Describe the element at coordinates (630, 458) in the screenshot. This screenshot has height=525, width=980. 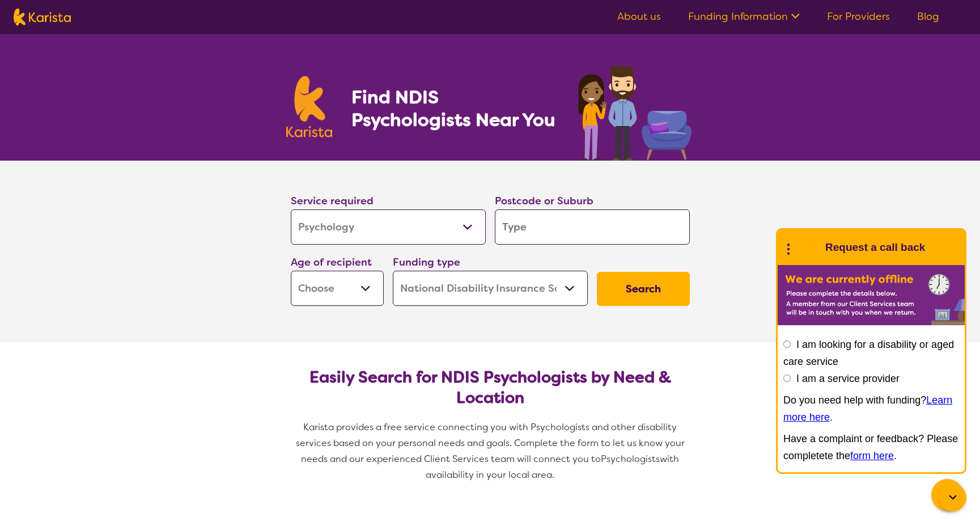
I see `span: Psychologists` at that location.